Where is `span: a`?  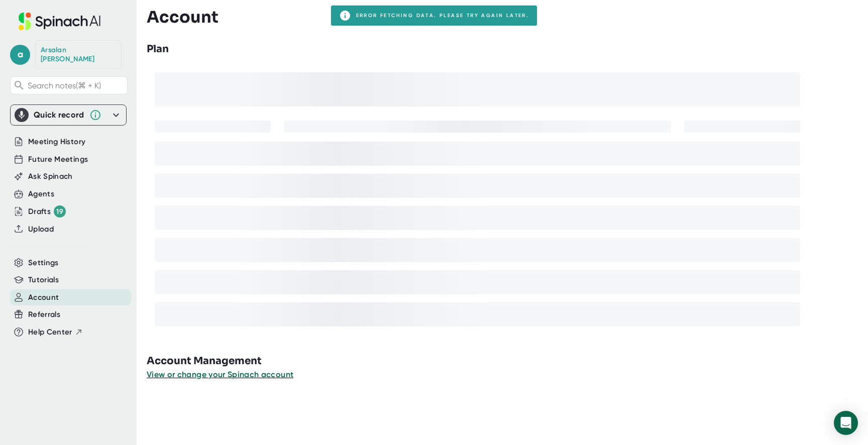
span: a is located at coordinates (20, 54).